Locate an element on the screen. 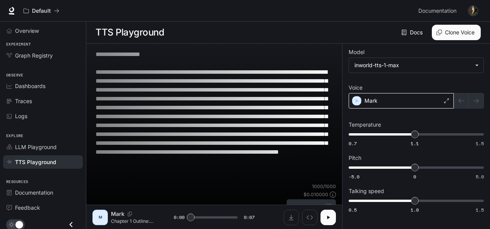  p: Voice is located at coordinates (356, 87).